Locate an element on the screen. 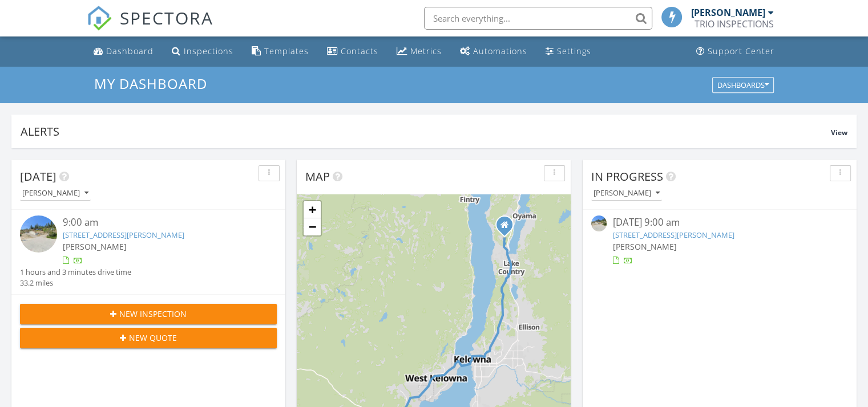  div: Dashboard is located at coordinates (130, 51).